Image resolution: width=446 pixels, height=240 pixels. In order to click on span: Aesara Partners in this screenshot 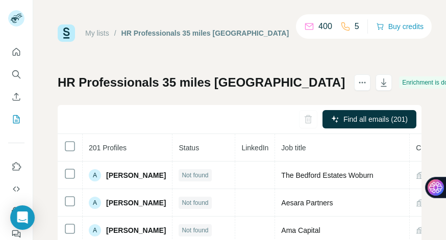, I will do `click(307, 203)`.